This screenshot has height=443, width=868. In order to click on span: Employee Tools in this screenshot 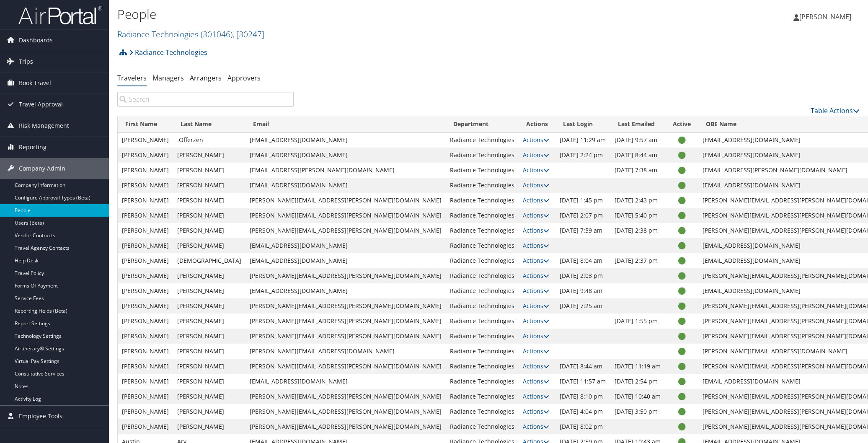, I will do `click(40, 416)`.